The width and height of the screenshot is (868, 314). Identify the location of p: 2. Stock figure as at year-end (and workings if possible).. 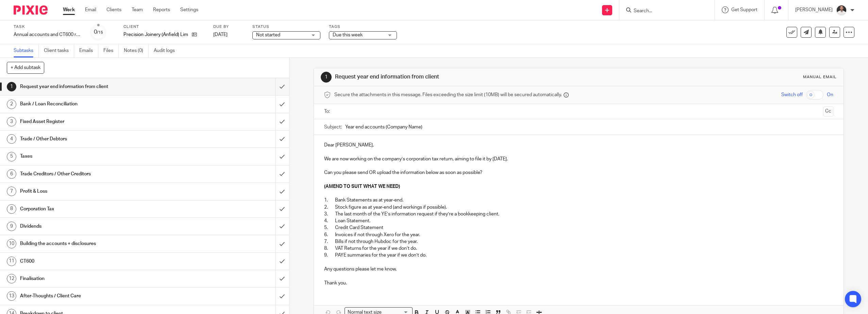
(579, 207).